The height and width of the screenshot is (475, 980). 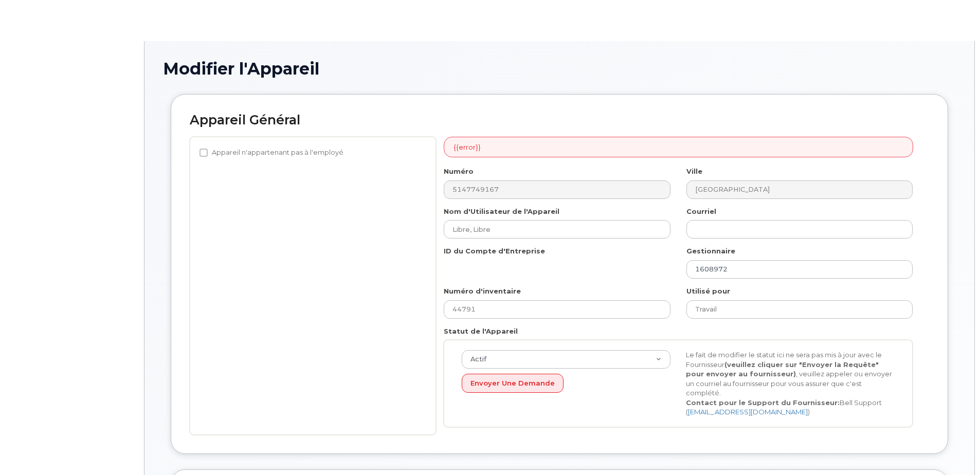 What do you see at coordinates (799, 270) in the screenshot?
I see `input: Sélectionner le gestionnaire` at bounding box center [799, 270].